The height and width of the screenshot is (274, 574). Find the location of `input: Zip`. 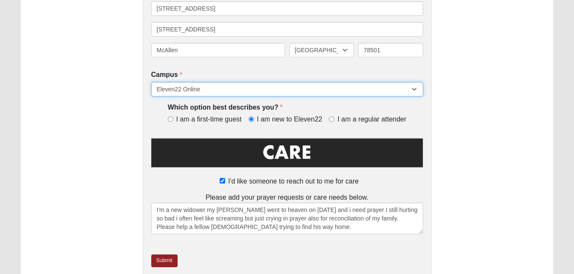

input: Zip is located at coordinates (390, 50).